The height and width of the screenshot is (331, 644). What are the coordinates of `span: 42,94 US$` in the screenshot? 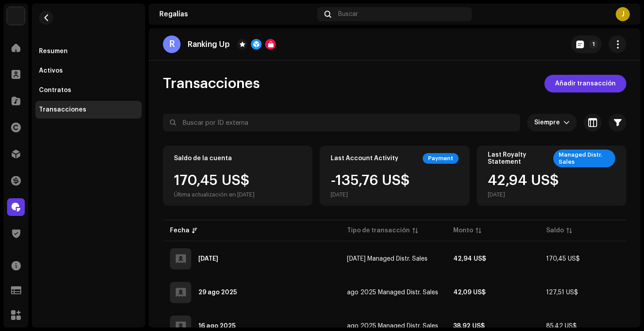 It's located at (470, 259).